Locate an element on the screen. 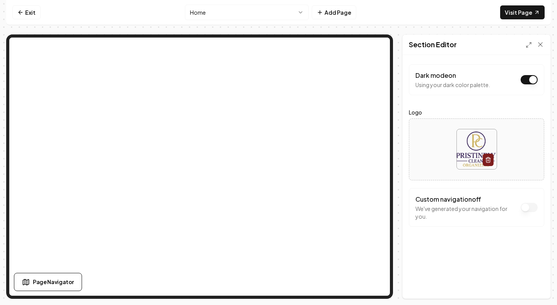  label: Logo is located at coordinates (476, 112).